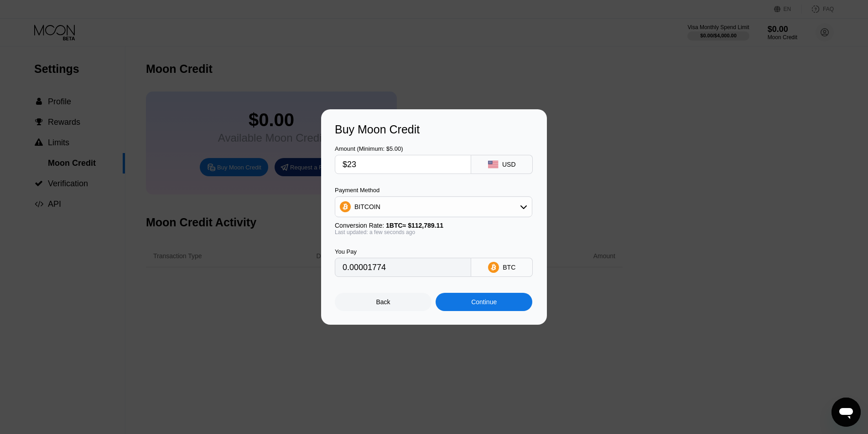  Describe the element at coordinates (383, 302) in the screenshot. I see `div: Back` at that location.